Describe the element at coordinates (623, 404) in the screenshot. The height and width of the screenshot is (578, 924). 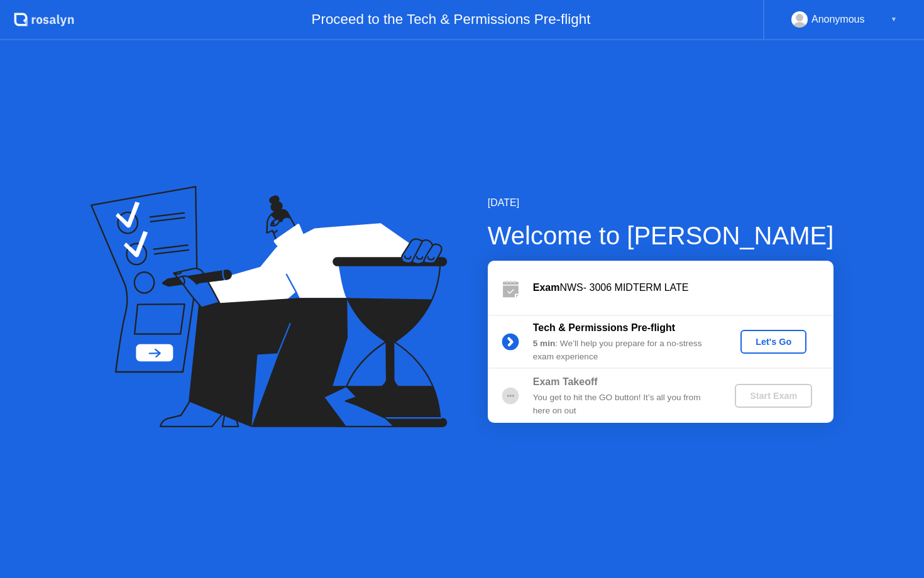
I see `div: You get to hit the GO button! It’s all you from here on out` at that location.